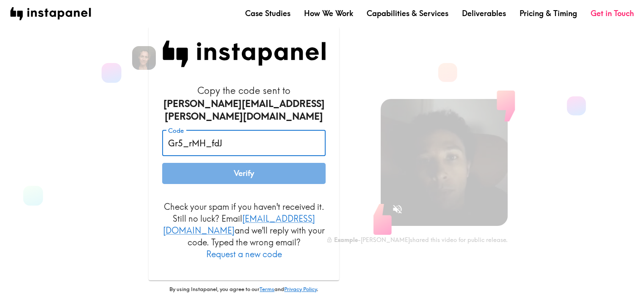 This screenshot has width=644, height=294. I want to click on button: Sound is off, so click(397, 209).